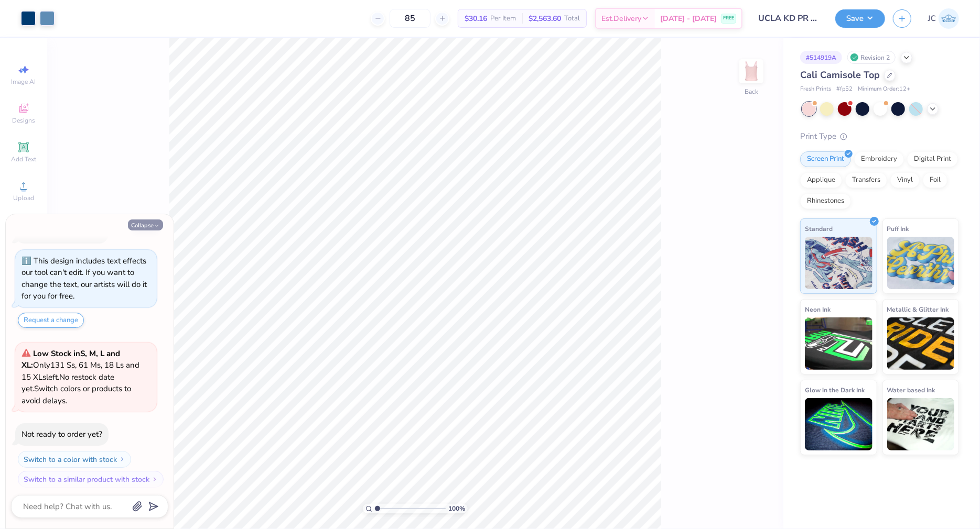 The height and width of the screenshot is (529, 980). Describe the element at coordinates (817, 309) in the screenshot. I see `span: Neon Ink` at that location.